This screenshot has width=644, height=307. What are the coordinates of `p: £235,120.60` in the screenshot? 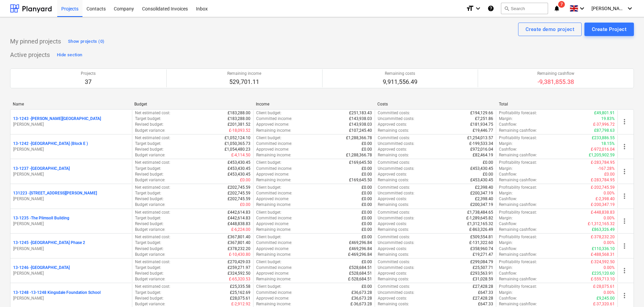 It's located at (603, 273).